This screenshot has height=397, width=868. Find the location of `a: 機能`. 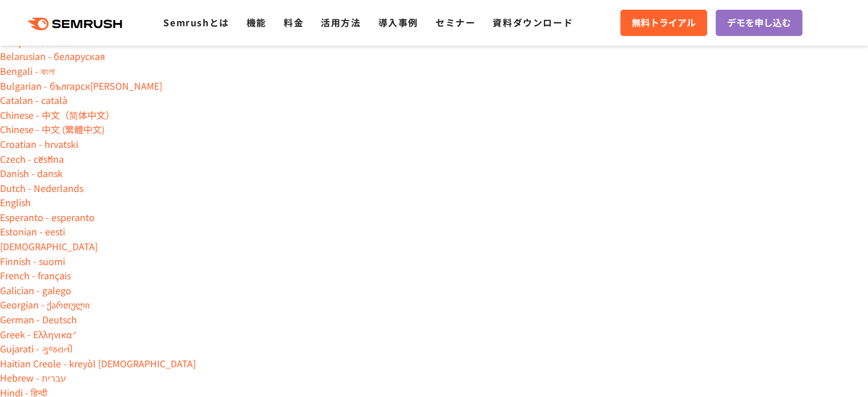

a: 機能 is located at coordinates (256, 23).